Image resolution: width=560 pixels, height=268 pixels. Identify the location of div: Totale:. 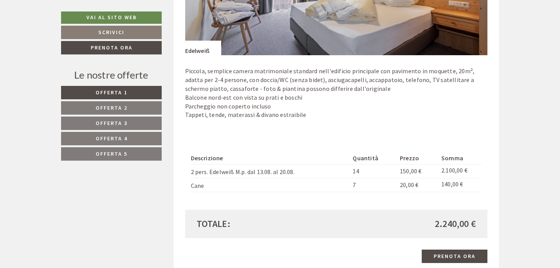
(263, 224).